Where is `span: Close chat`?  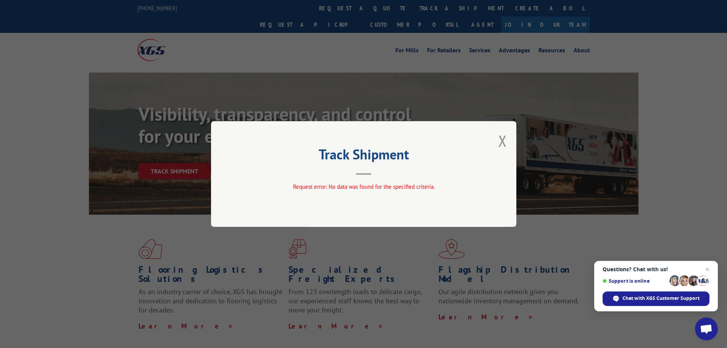 span: Close chat is located at coordinates (707, 269).